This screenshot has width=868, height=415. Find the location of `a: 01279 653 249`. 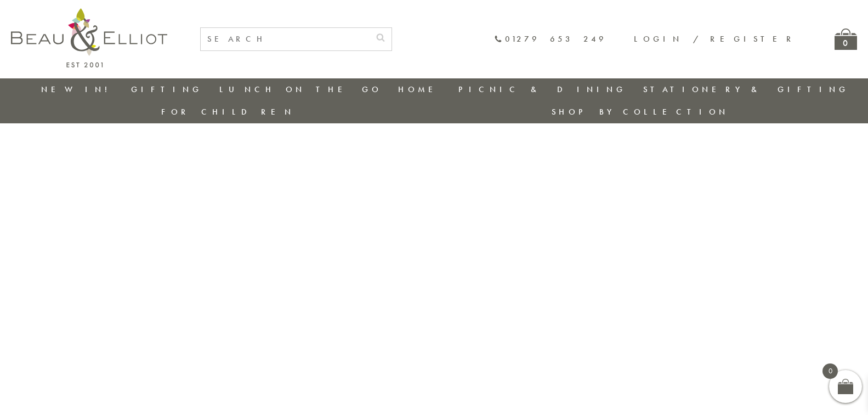

a: 01279 653 249 is located at coordinates (550, 39).